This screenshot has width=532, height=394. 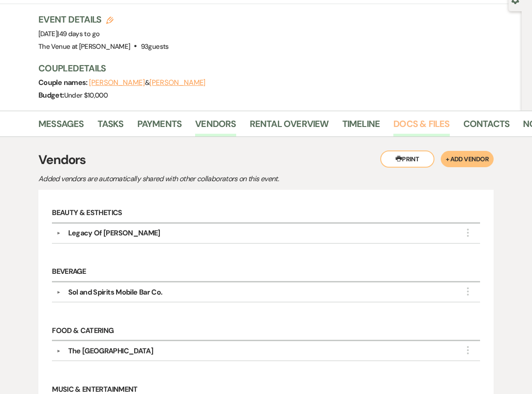 What do you see at coordinates (275, 68) in the screenshot?
I see `h3: Couple Details` at bounding box center [275, 68].